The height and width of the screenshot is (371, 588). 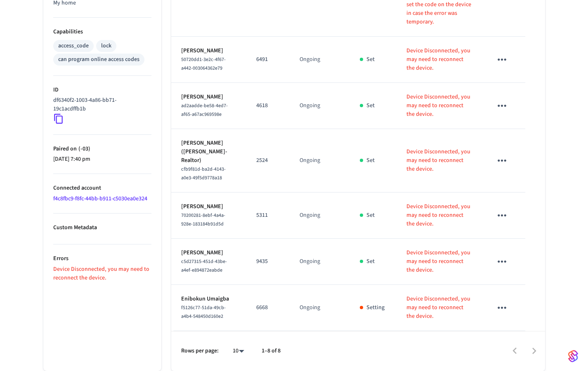 What do you see at coordinates (203, 220) in the screenshot?
I see `span: 70200281-8ebf-4a4a-928e-183184b91d5d` at bounding box center [203, 220].